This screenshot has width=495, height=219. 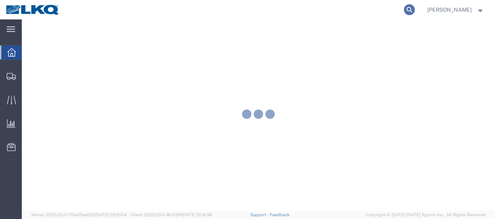 I want to click on span: Client: 2025.20.0-8b113f4, so click(x=171, y=215).